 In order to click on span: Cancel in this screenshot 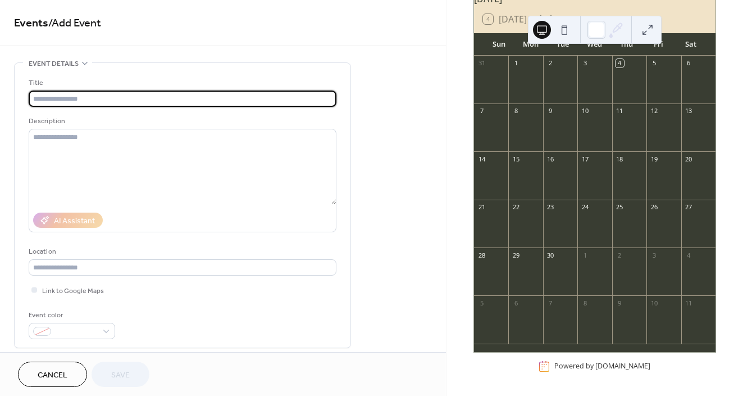, I will do `click(52, 375)`.